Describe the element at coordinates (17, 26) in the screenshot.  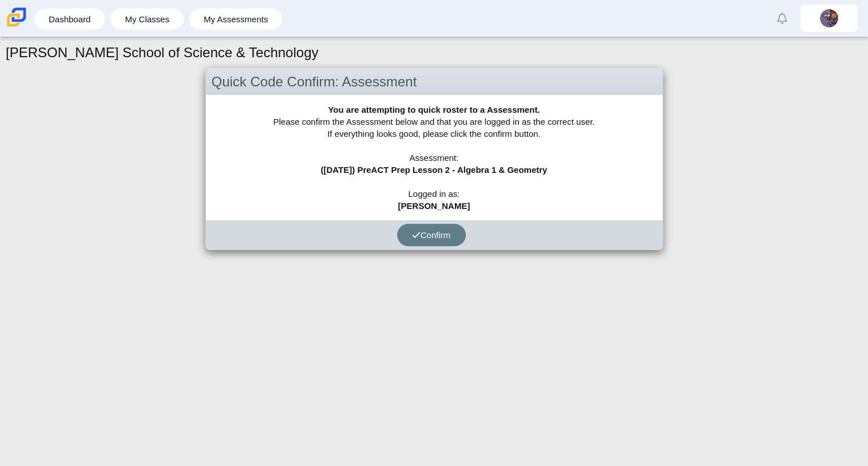
I see `a: Carmen School of Science & Technology` at that location.